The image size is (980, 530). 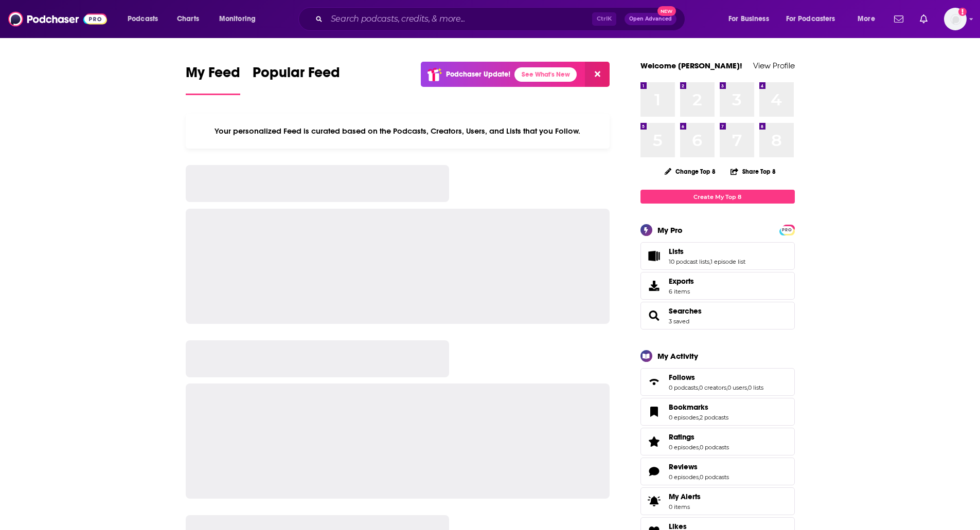 I want to click on a: Podchaser - Follow, Share and Rate Podcasts, so click(x=58, y=19).